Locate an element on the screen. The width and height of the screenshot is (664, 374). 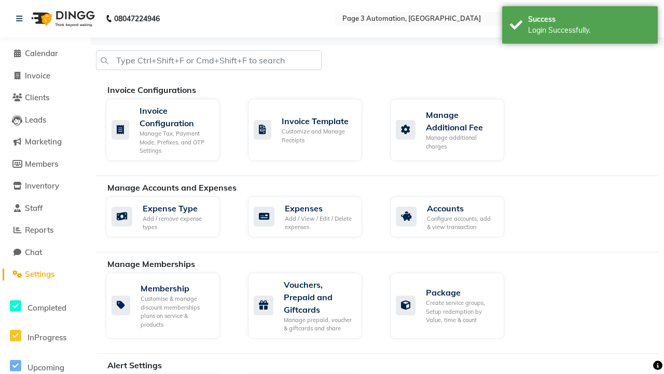
div: Expense Type is located at coordinates (177, 208).